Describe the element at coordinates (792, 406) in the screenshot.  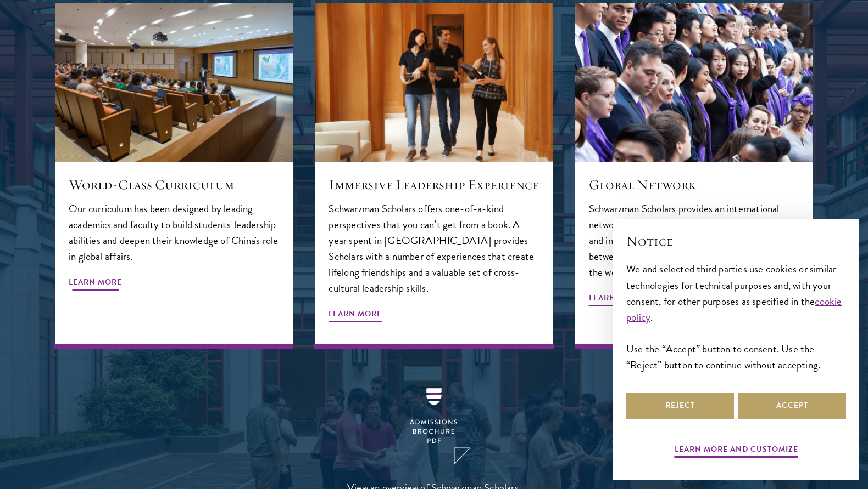
I see `button: Accept` at that location.